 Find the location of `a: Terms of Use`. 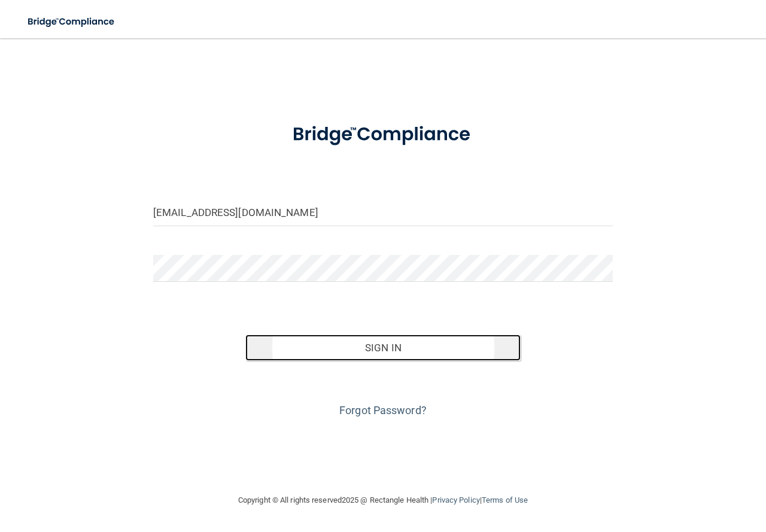

a: Terms of Use is located at coordinates (505, 500).